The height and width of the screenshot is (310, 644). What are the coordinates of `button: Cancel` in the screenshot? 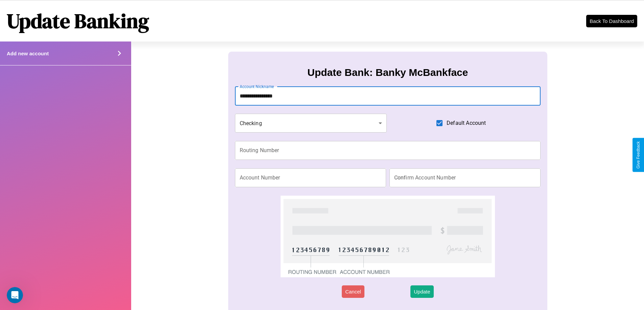 It's located at (353, 292).